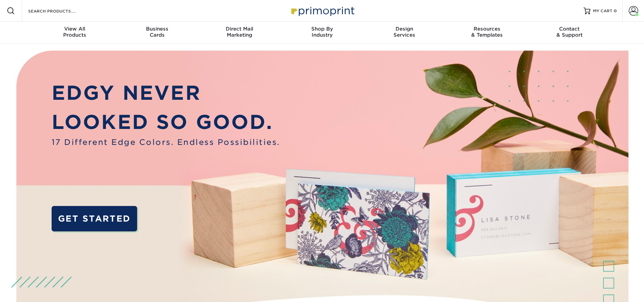 This screenshot has height=302, width=644. Describe the element at coordinates (60, 11) in the screenshot. I see `input: SEARCH PRODUCTS.....` at that location.